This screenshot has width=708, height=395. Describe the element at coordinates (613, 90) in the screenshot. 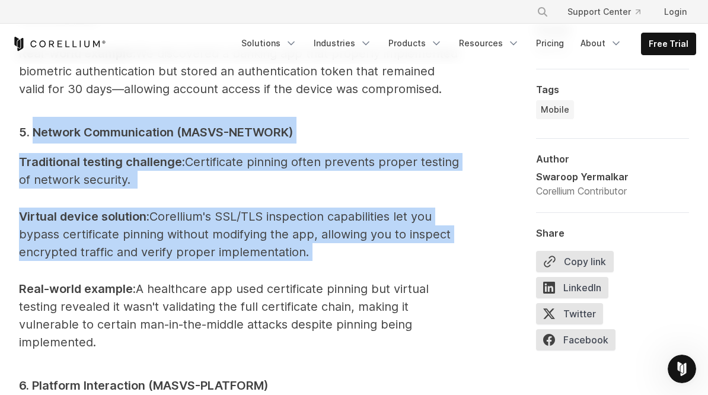

I see `div: Tags` at that location.